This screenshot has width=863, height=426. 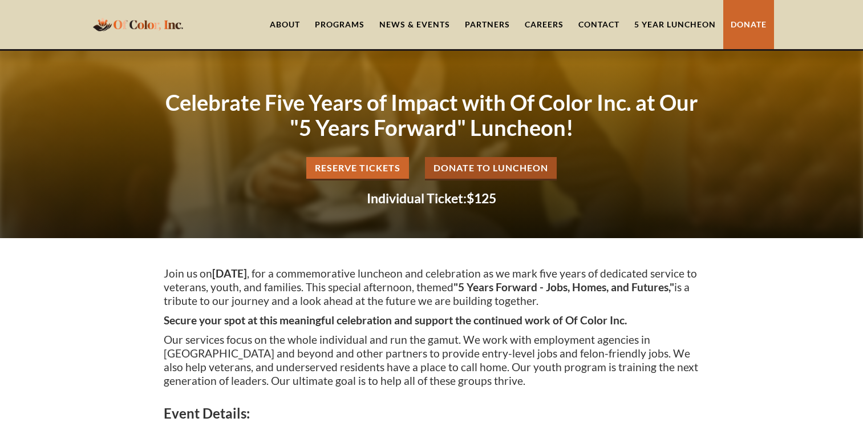 What do you see at coordinates (491, 168) in the screenshot?
I see `a: Donate to Luncheon` at bounding box center [491, 168].